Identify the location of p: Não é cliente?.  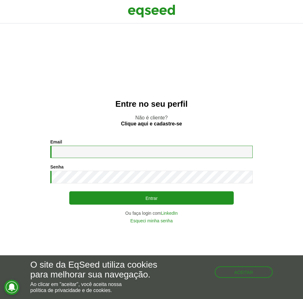
(152, 121).